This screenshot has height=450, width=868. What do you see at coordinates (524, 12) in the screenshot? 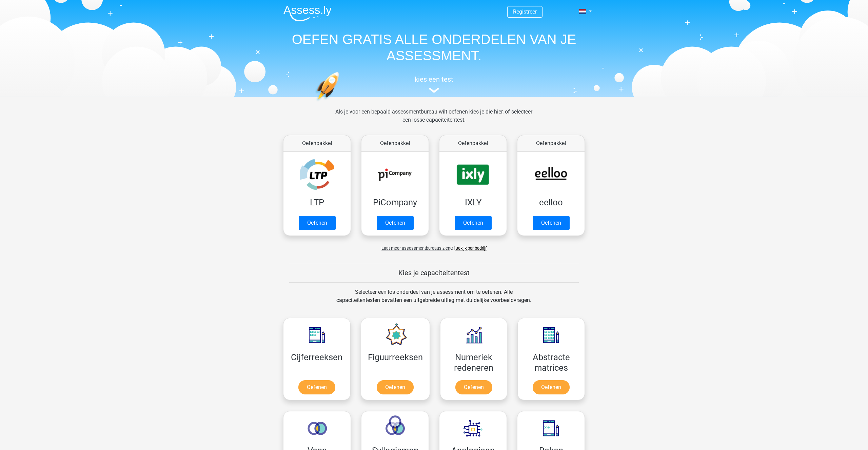
I see `a: Registreer` at bounding box center [524, 12].